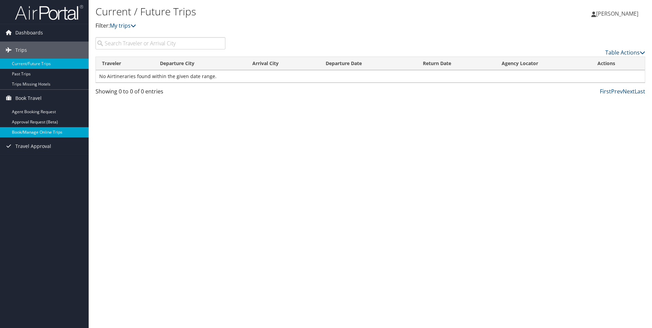  I want to click on p: Filter:, so click(279, 26).